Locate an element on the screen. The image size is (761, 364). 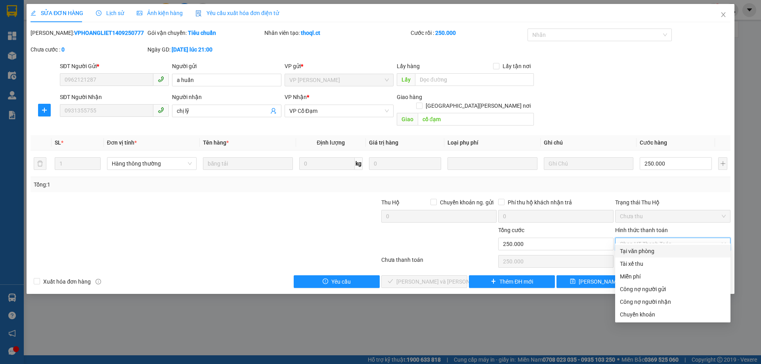
div: Cước rồi : is located at coordinates (468, 33).